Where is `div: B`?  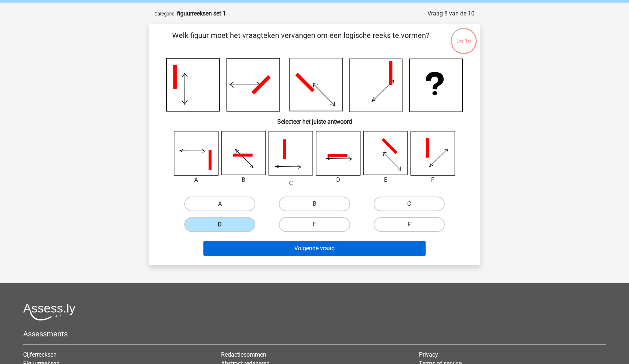
div: B is located at coordinates (244, 180).